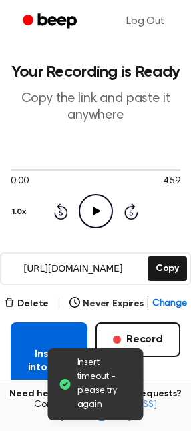 This screenshot has width=191, height=431. I want to click on span: 0:00, so click(19, 182).